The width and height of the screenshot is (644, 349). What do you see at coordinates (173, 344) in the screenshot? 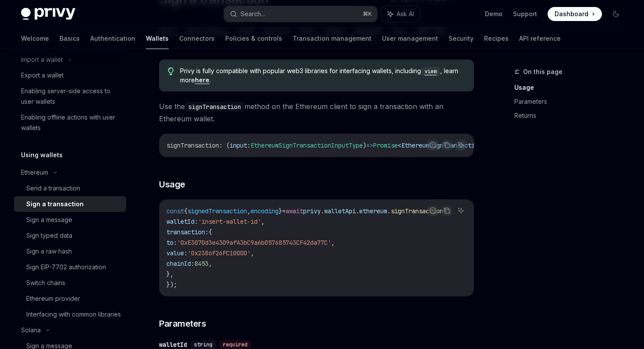
I see `div: walletId` at bounding box center [173, 344].